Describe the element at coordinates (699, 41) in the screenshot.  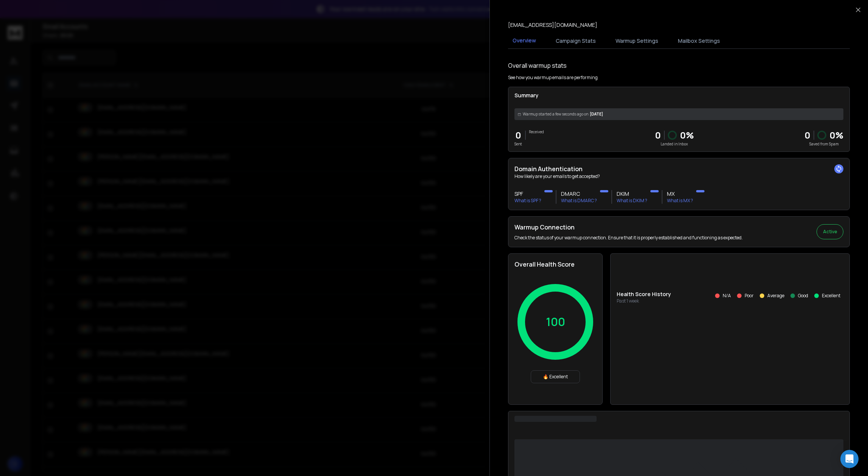
I see `button: Mailbox Settings` at that location.